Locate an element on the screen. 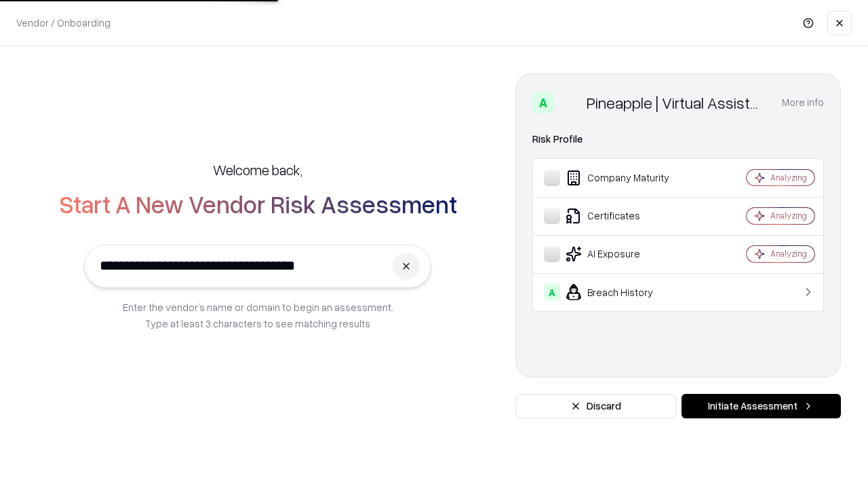  button: Discard is located at coordinates (595, 406).